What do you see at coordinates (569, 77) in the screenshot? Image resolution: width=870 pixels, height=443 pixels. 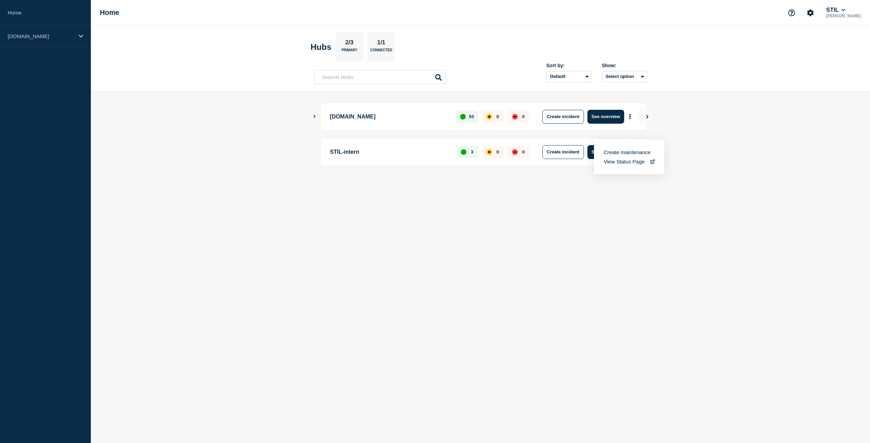 I see `select: Sort by` at bounding box center [569, 77].